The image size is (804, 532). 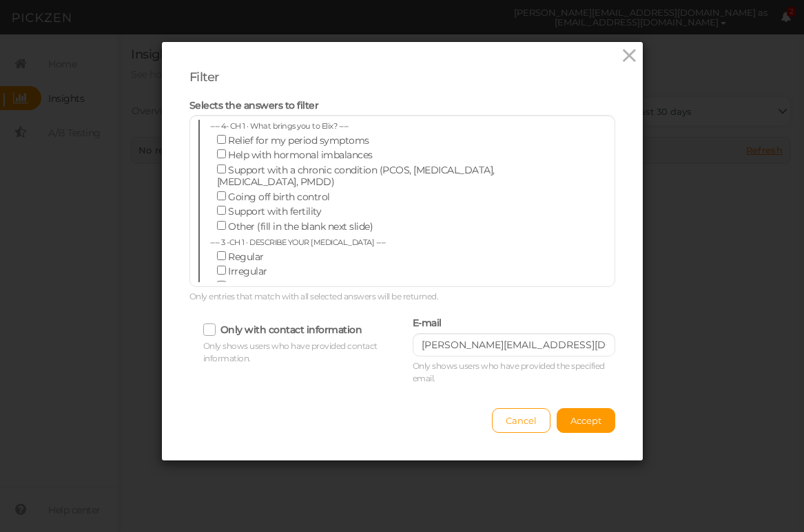 What do you see at coordinates (247, 272) in the screenshot?
I see `span: Irregular` at bounding box center [247, 272].